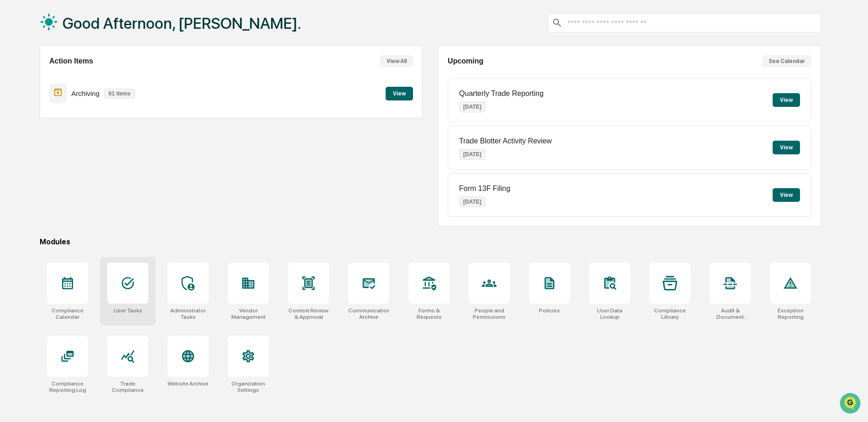 The image size is (868, 422). I want to click on span: Preclearance, so click(38, 191).